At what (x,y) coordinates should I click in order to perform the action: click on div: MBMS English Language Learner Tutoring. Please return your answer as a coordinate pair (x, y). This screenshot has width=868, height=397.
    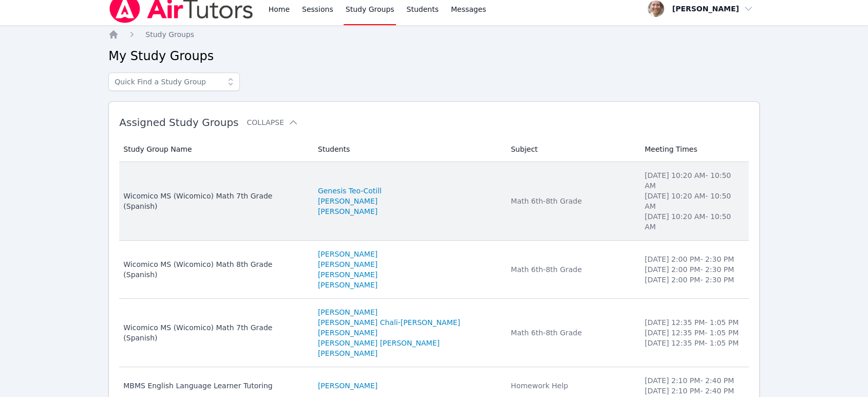
    Looking at the image, I should click on (215, 385).